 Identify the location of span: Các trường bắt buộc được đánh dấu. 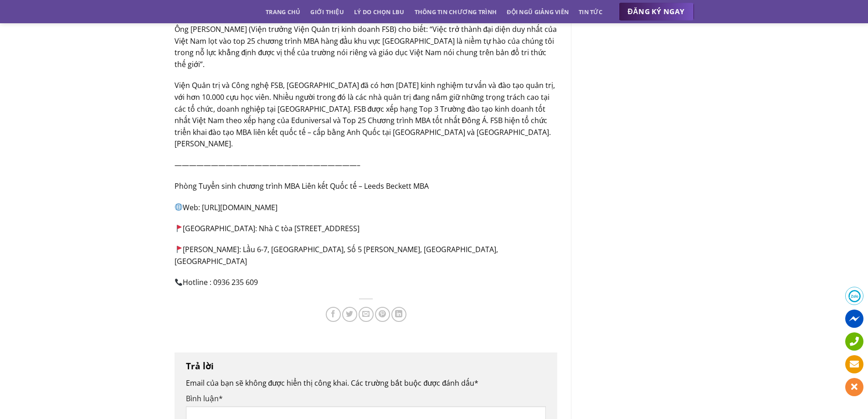
(414, 382).